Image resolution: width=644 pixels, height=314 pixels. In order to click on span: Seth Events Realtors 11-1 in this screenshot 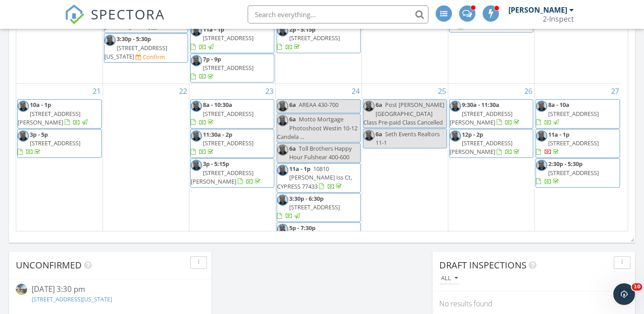, I will do `click(408, 138)`.